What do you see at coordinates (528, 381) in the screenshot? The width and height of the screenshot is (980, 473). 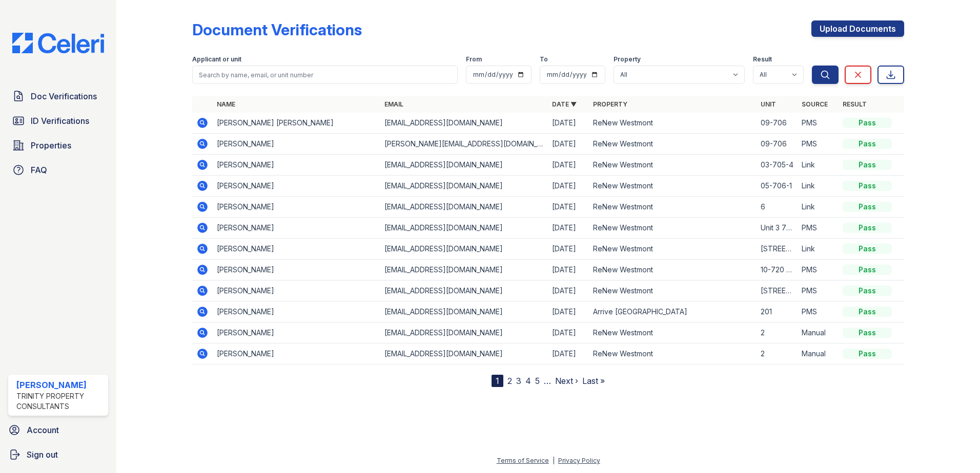 I see `a: 4` at bounding box center [528, 381].